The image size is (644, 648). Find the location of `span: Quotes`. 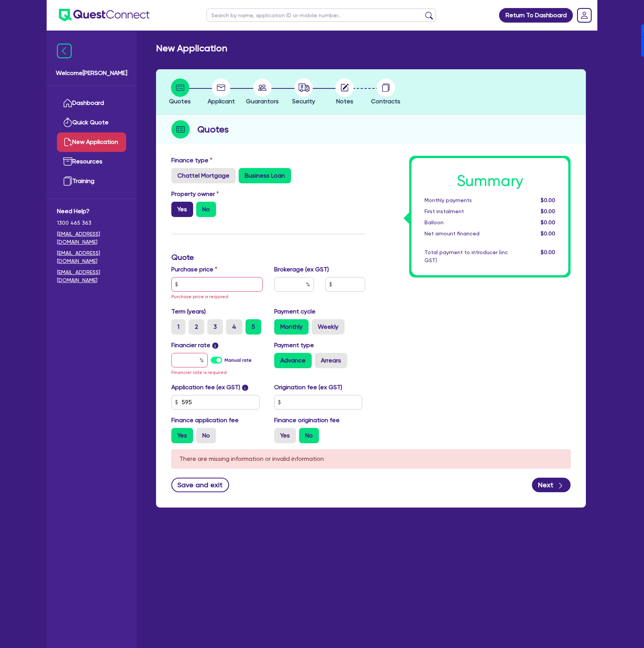

span: Quotes is located at coordinates (180, 101).